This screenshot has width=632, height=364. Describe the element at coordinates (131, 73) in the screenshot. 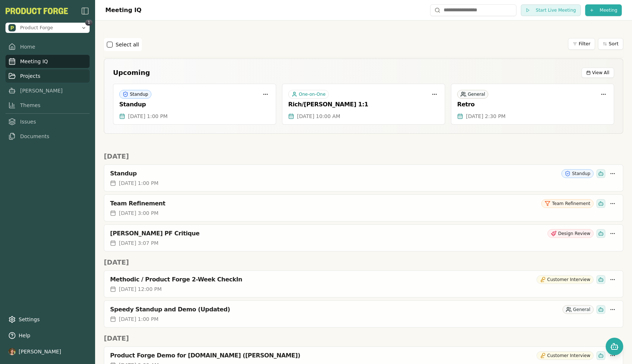

I see `h2: Upcoming` at that location.